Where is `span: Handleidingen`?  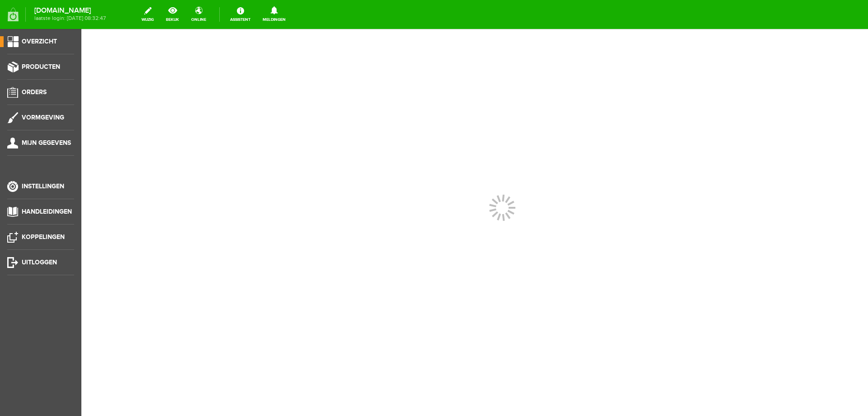 span: Handleidingen is located at coordinates (47, 211).